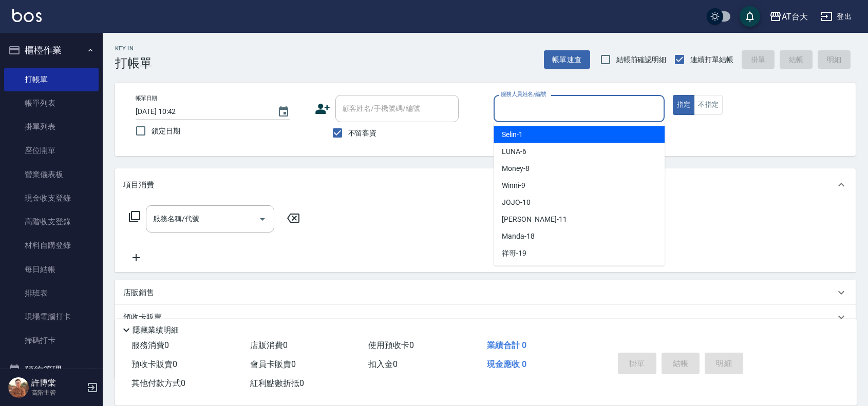 The image size is (868, 406). Describe the element at coordinates (51, 127) in the screenshot. I see `a: 掛單列表` at that location.